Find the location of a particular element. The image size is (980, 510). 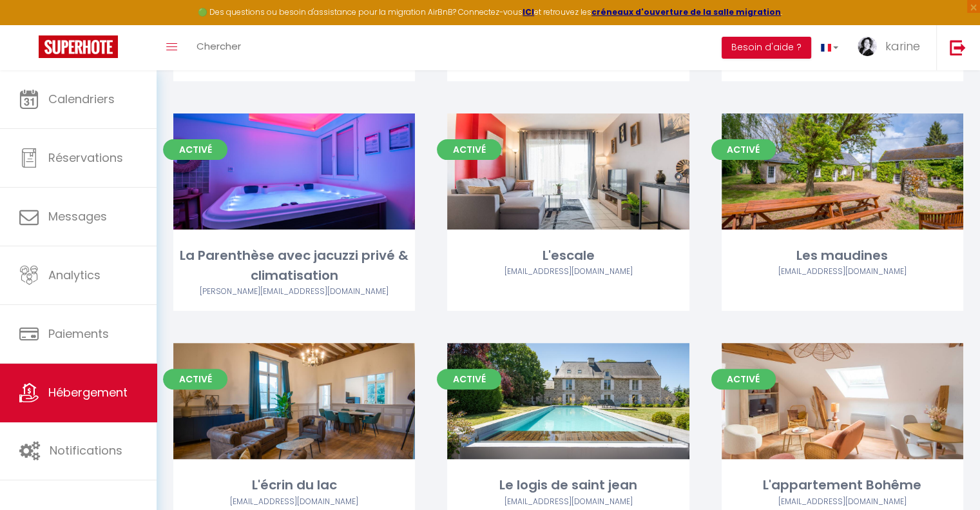

span: Réservations is located at coordinates (86, 158).